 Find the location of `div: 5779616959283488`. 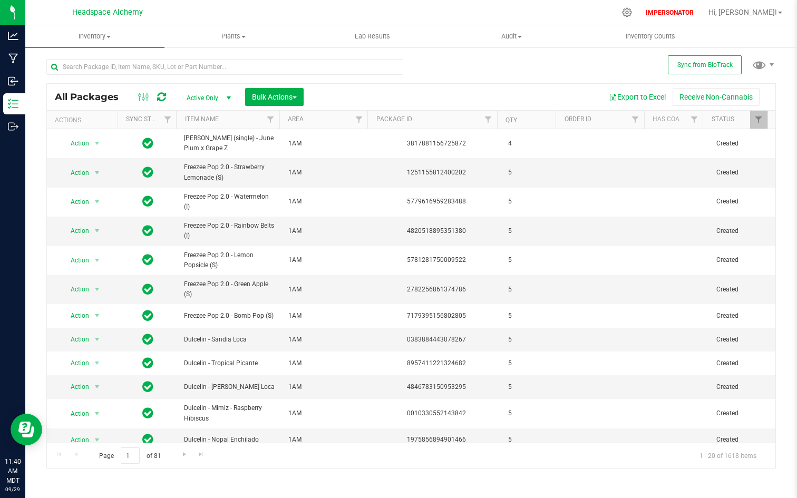

div: 5779616959283488 is located at coordinates (437, 201).